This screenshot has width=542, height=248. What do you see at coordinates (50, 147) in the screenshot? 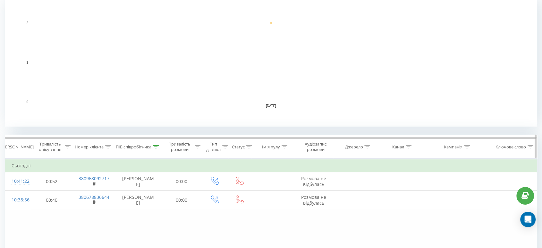
I see `div: Тривалість очікування` at bounding box center [50, 147].